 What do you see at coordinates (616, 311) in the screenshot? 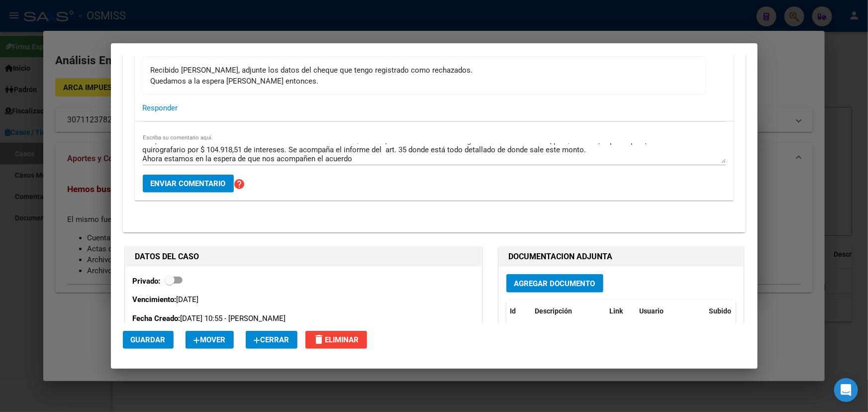
I see `span: Link` at bounding box center [616, 311].